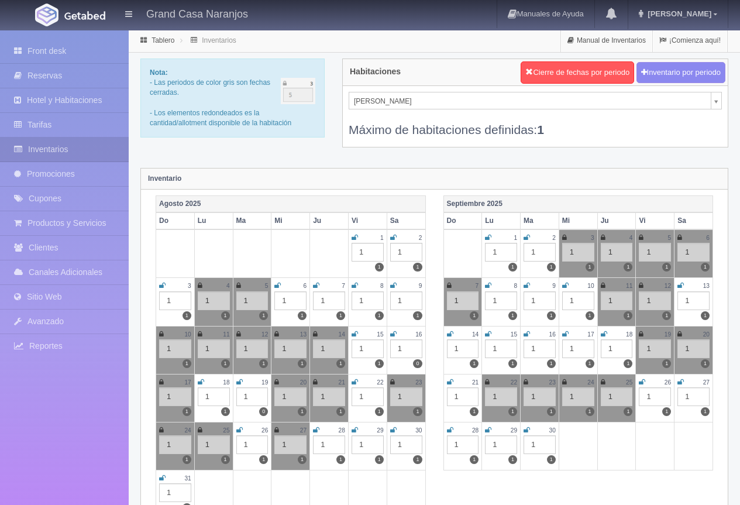 This screenshot has height=505, width=740. I want to click on small: 3, so click(190, 286).